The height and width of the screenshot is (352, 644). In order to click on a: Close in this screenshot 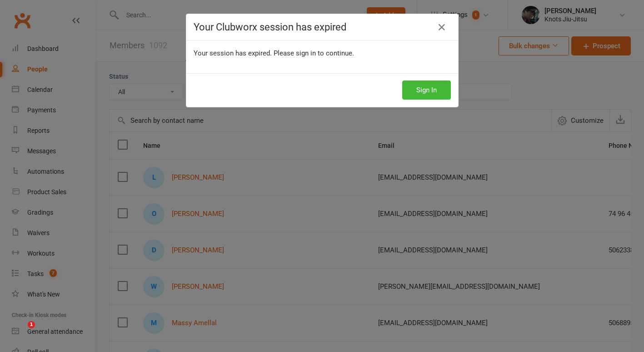, I will do `click(442, 27)`.